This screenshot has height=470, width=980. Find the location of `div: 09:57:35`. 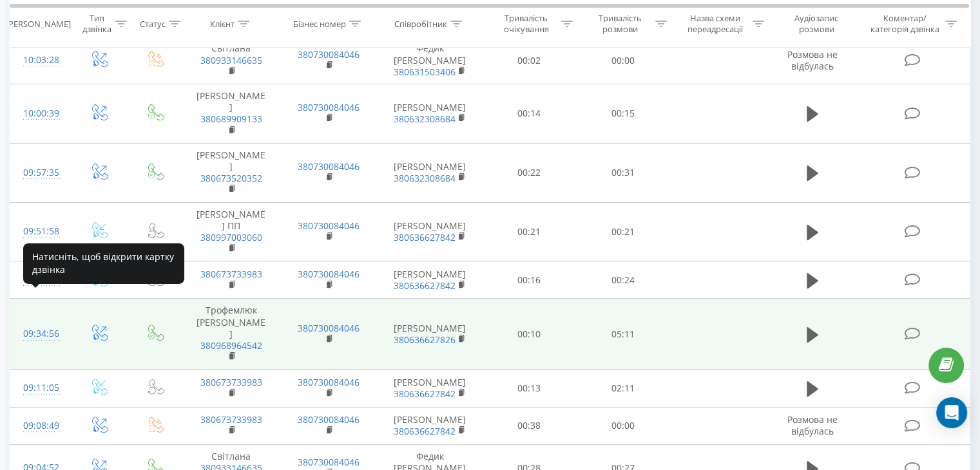

div: 09:57:35 is located at coordinates (40, 173).